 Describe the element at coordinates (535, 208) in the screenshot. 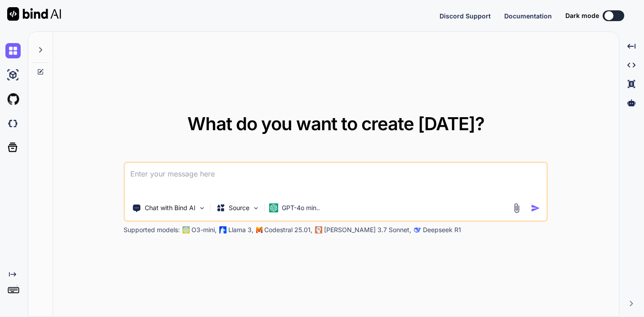

I see `img: icon` at that location.